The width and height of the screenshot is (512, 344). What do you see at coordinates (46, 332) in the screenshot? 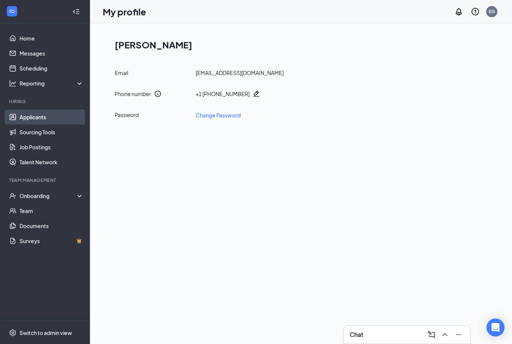
I see `div: Switch to admin view` at bounding box center [46, 332].